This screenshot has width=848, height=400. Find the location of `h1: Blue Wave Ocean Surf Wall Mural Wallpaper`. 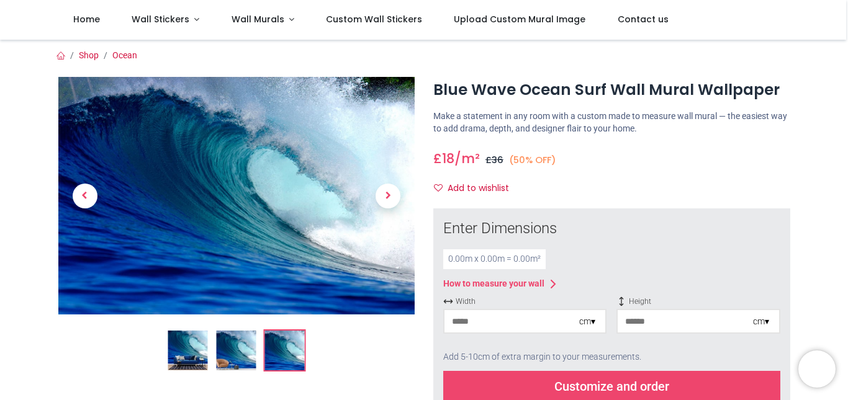

h1: Blue Wave Ocean Surf Wall Mural Wallpaper is located at coordinates (611, 90).